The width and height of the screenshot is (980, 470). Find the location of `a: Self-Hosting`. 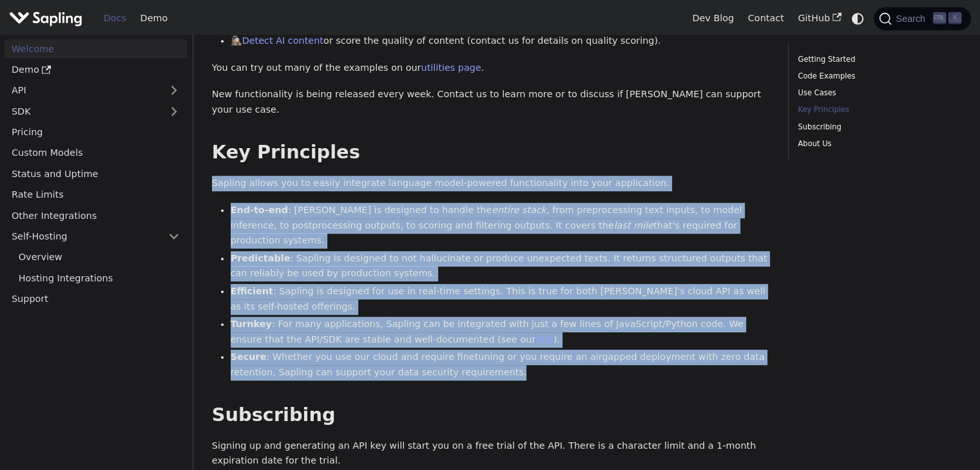

a: Self-Hosting is located at coordinates (96, 237).